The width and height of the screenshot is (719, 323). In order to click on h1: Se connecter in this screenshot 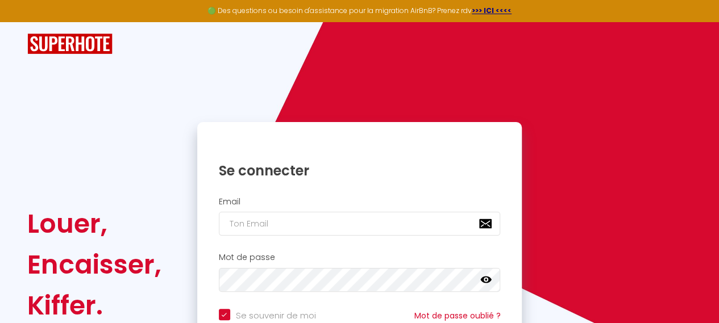, I will do `click(360, 170)`.